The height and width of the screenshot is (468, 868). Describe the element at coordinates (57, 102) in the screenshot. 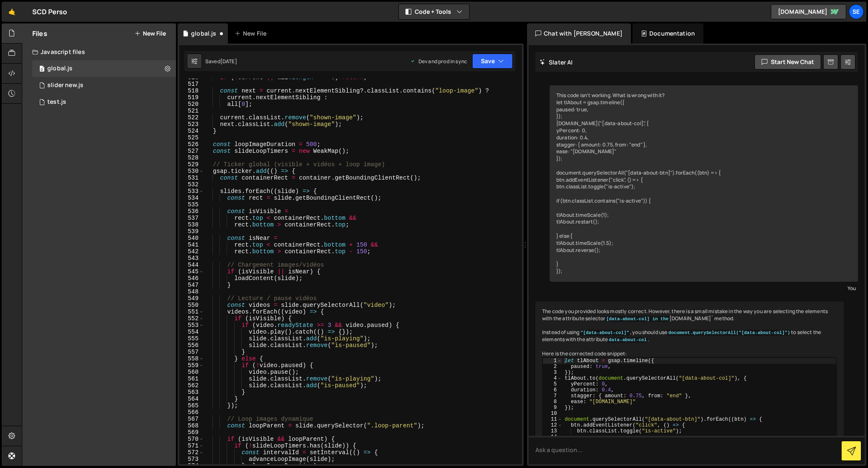

I see `div: test.js` at that location.